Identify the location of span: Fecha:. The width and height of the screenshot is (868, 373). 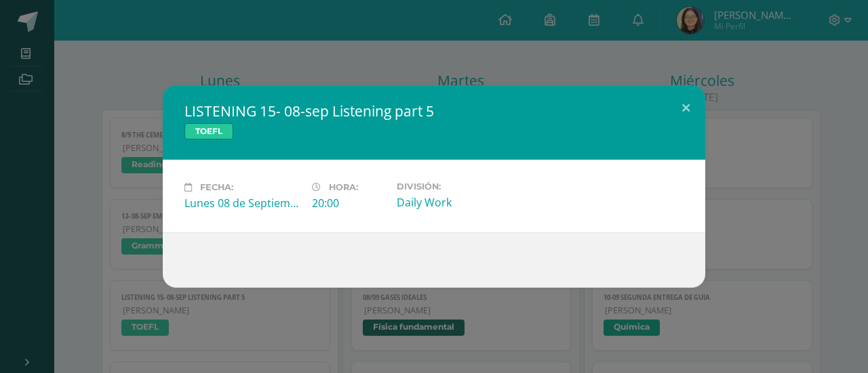
(216, 187).